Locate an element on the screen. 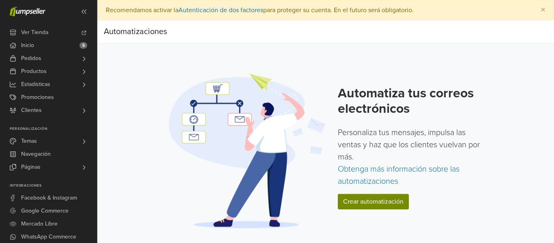  a: Autenticación de dos factores is located at coordinates (221, 10).